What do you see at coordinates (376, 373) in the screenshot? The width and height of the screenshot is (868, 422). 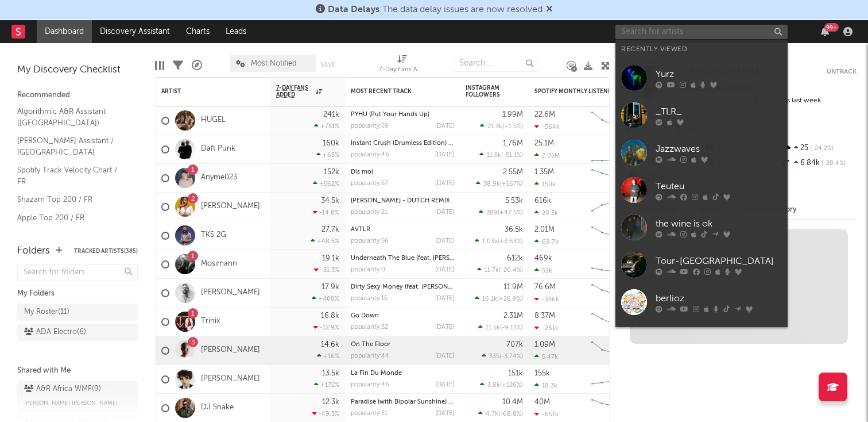 I see `a: La Fin Du Monde` at bounding box center [376, 373].